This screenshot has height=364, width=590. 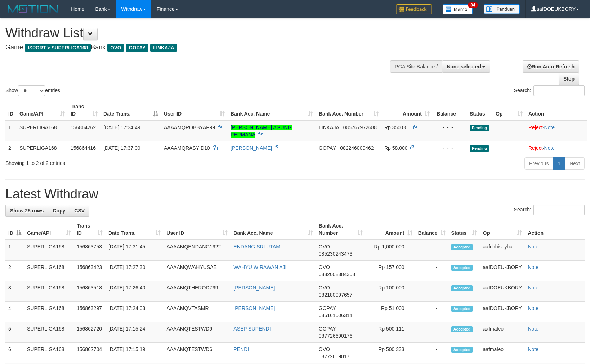 I want to click on span: None selected, so click(x=464, y=67).